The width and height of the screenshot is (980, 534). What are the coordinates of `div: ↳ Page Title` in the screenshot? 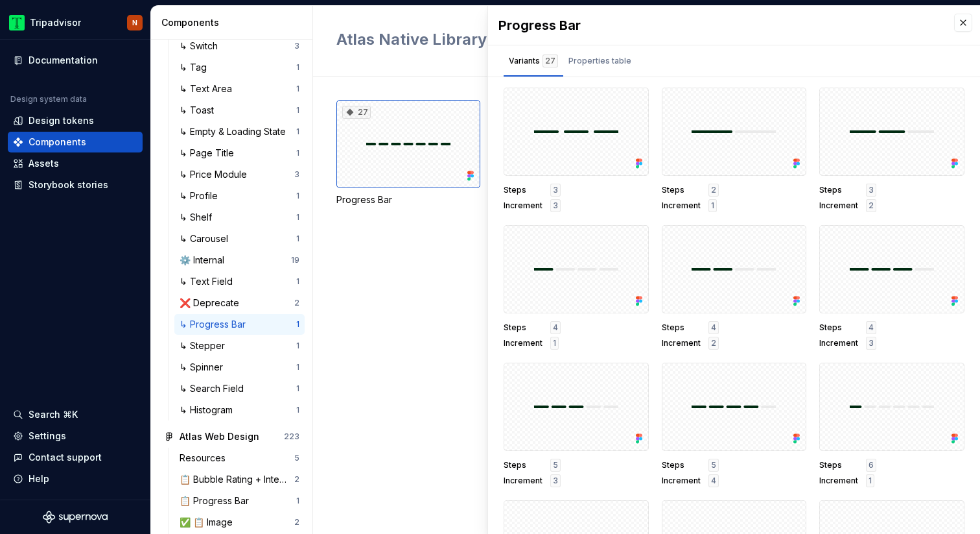 It's located at (209, 153).